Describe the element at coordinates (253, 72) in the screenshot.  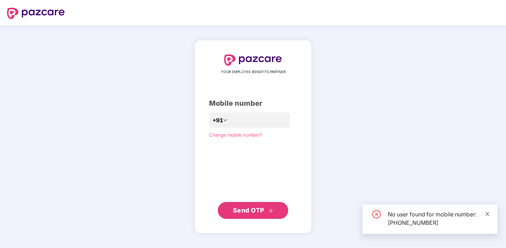
I see `span: YOUR EMPLOYEE BENEFITS PARTNER` at that location.